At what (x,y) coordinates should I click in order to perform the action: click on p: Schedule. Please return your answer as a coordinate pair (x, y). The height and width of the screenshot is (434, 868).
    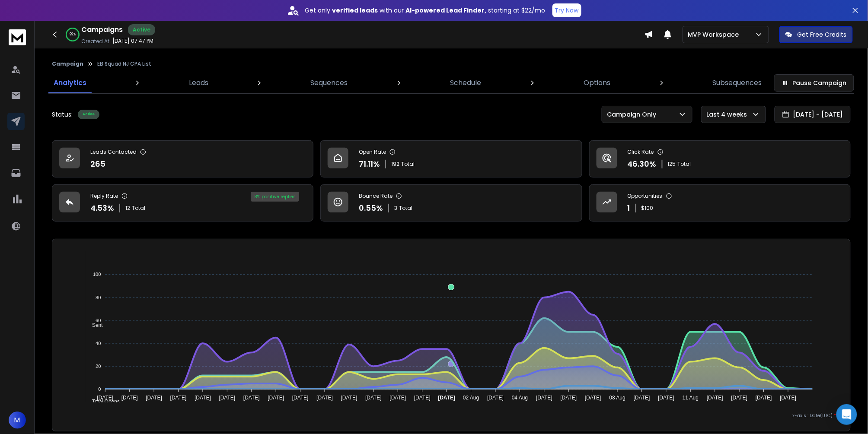
    Looking at the image, I should click on (465, 83).